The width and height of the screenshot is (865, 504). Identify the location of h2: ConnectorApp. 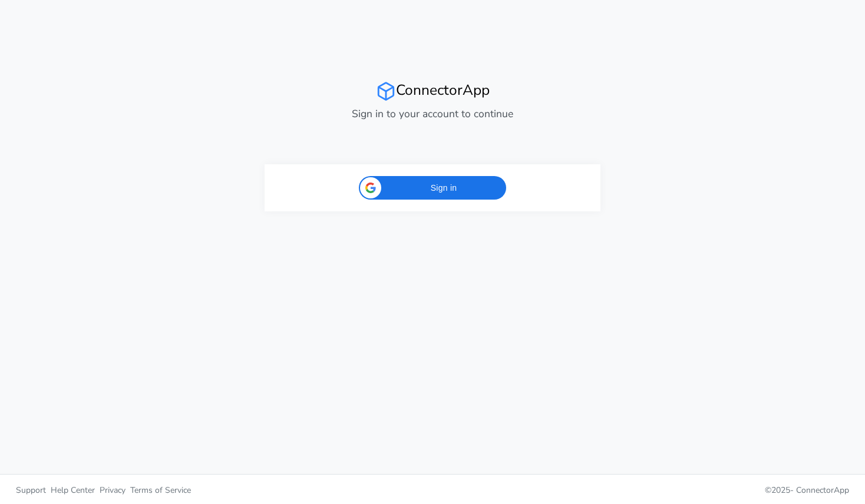
(432, 92).